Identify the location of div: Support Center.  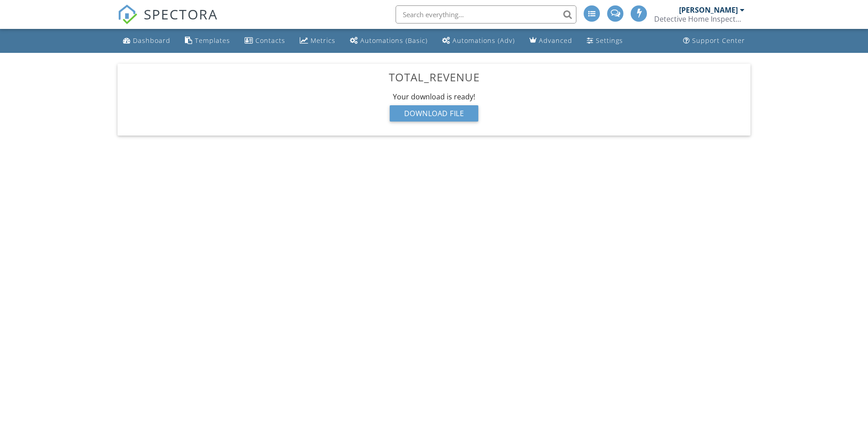
(718, 40).